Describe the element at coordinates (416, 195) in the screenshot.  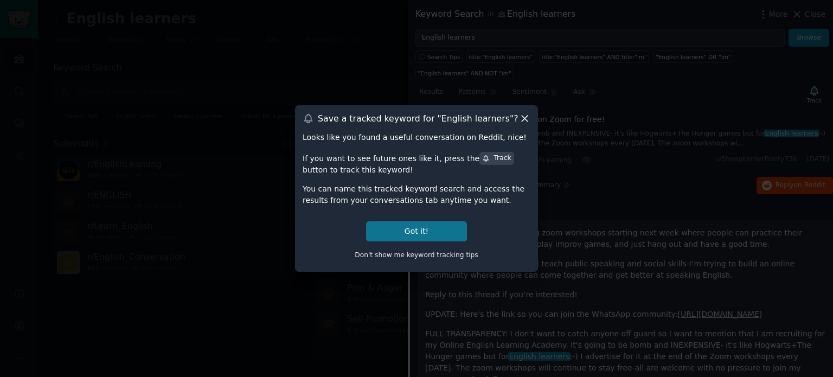
I see `div: You can name this tracked keyword search and access the results from your conversations tab anyti...` at that location.